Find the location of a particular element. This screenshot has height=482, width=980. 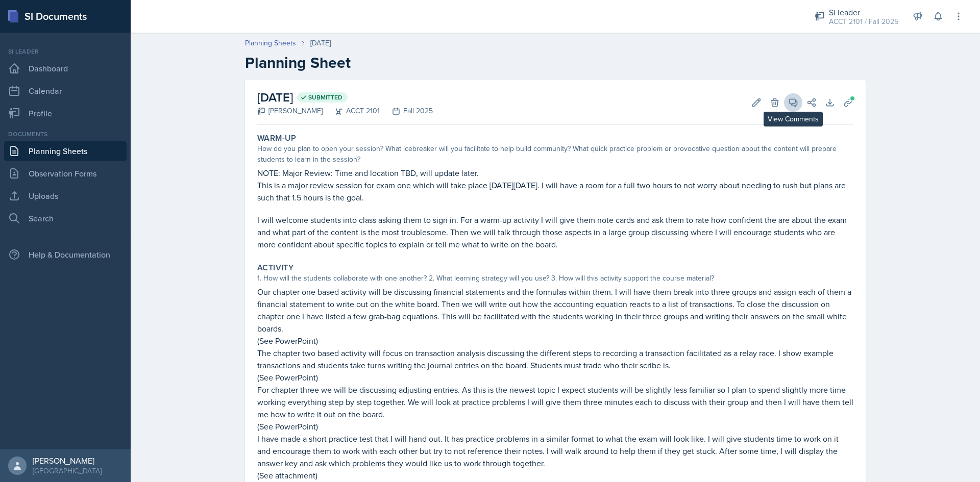

p: For chapter three we will be discussing adjusting entries. As this is the newest topic I expect s... is located at coordinates (556, 402).